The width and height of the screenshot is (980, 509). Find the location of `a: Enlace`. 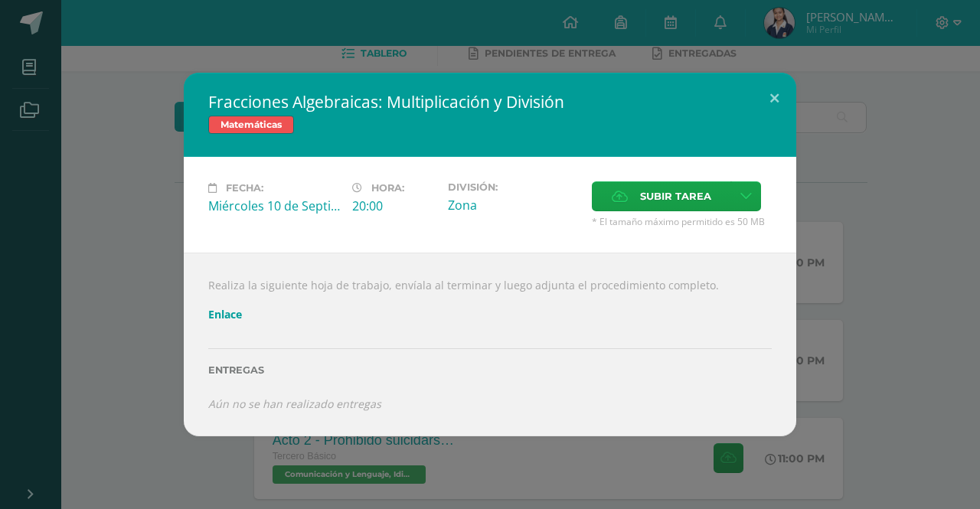

a: Enlace is located at coordinates (225, 314).